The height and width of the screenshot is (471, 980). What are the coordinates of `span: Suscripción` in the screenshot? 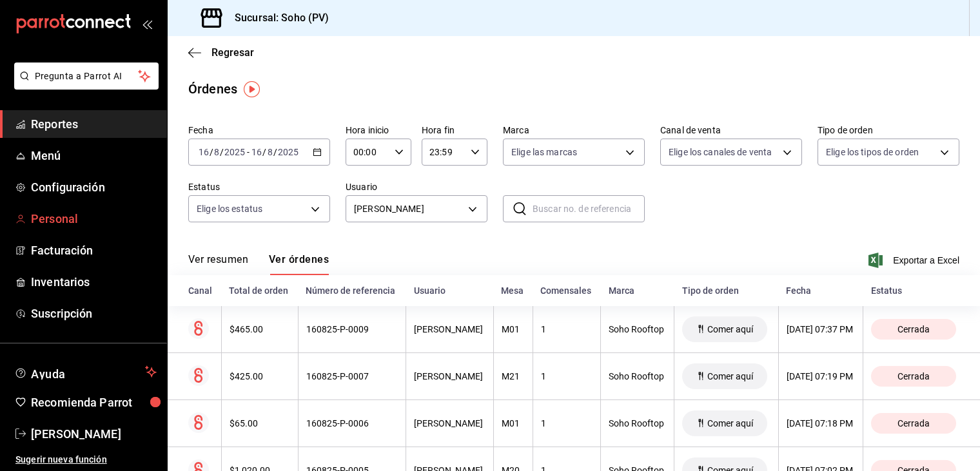 It's located at (94, 313).